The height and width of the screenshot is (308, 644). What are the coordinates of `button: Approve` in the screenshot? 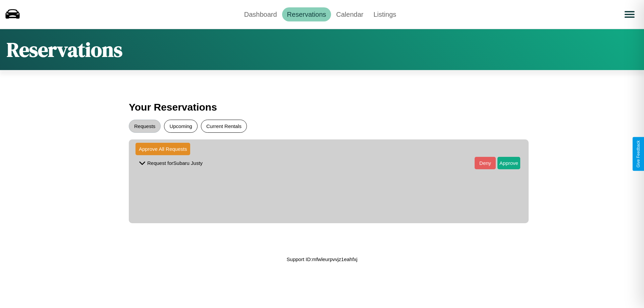 It's located at (509, 163).